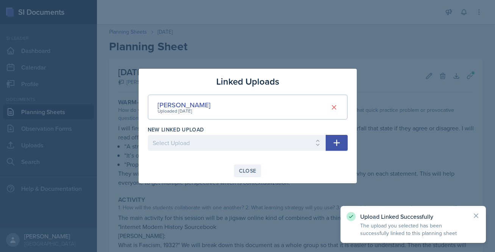  What do you see at coordinates (247, 171) in the screenshot?
I see `div: Close` at bounding box center [247, 171].